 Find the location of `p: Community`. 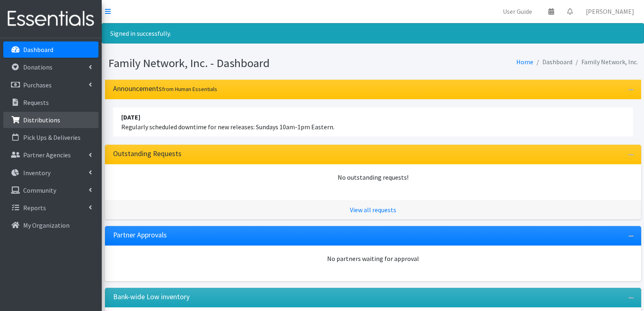

p: Community is located at coordinates (40, 190).